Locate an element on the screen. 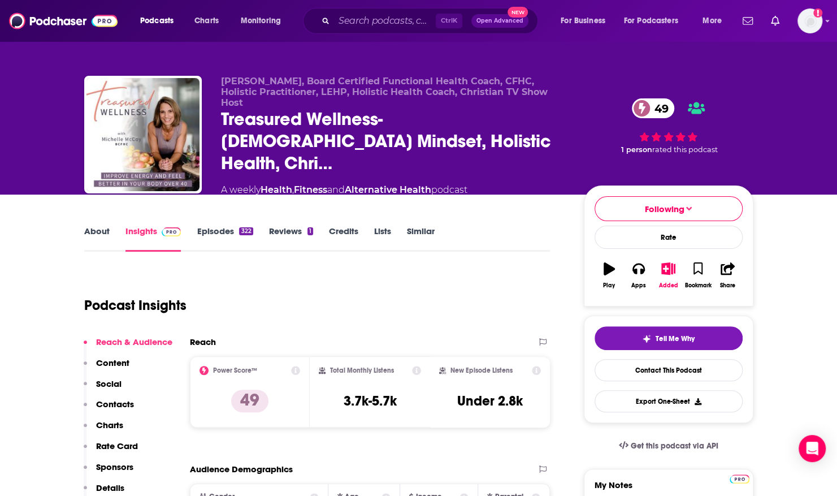 This screenshot has height=496, width=837. div: Added is located at coordinates (669, 285).